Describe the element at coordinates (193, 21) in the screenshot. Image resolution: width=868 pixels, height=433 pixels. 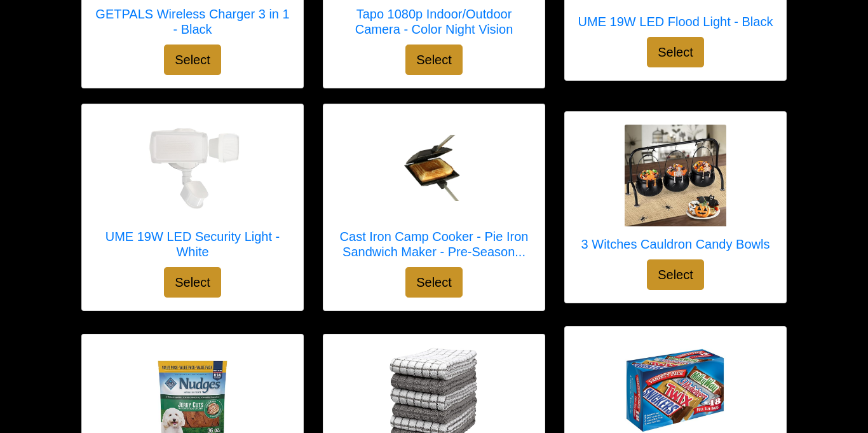
I see `h5: GETPALS Wireless Charger 3 in 1 - Black` at that location.